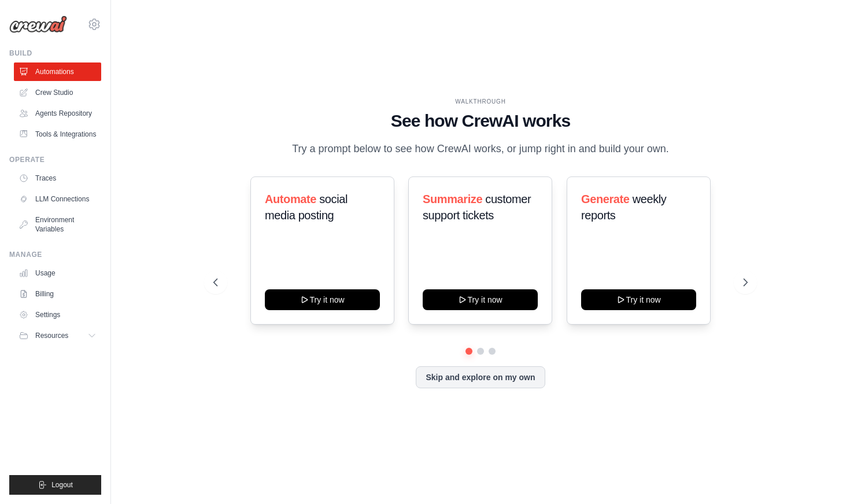 This screenshot has width=850, height=504. Describe the element at coordinates (57, 134) in the screenshot. I see `a: Tools & Integrations` at that location.